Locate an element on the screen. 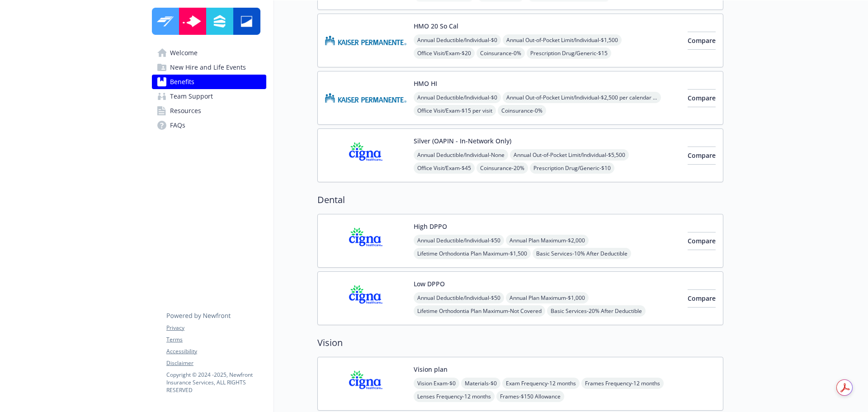 This screenshot has height=412, width=868. span: Annual Plan Maximum - $2,000 is located at coordinates (547, 240).